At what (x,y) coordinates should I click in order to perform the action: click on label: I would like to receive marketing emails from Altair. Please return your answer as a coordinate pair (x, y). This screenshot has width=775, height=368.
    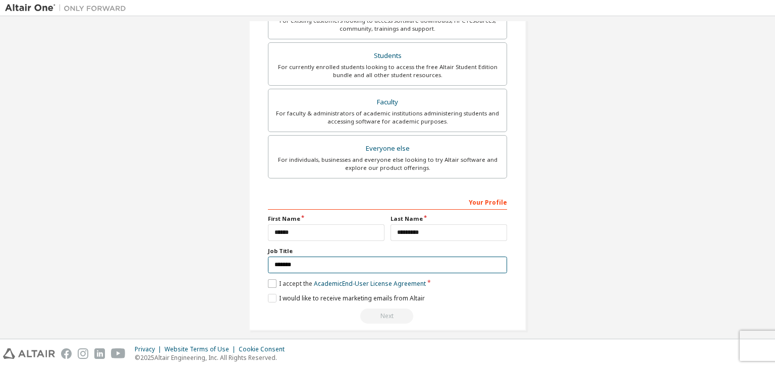
    Looking at the image, I should click on (346, 298).